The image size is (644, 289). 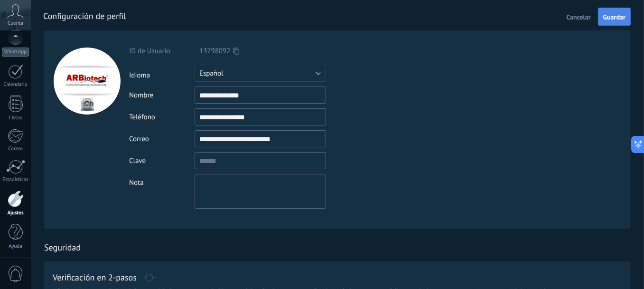 I want to click on div: Listas, so click(x=16, y=118).